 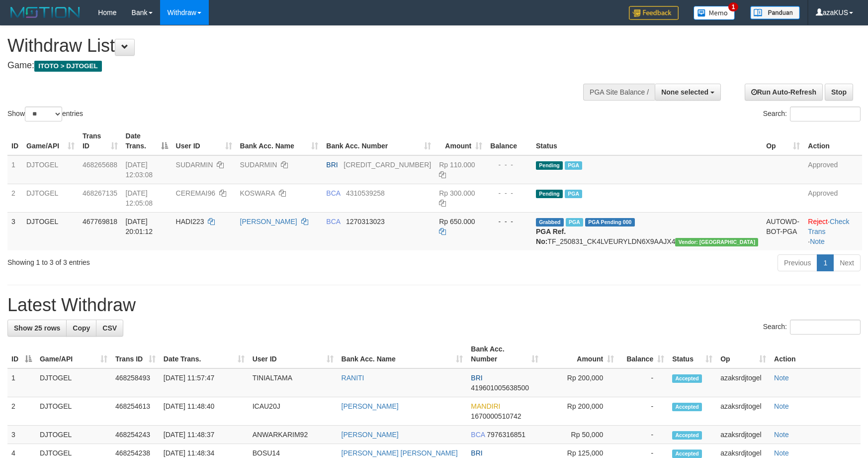 What do you see at coordinates (100, 164) in the screenshot?
I see `span: 468265688` at bounding box center [100, 164].